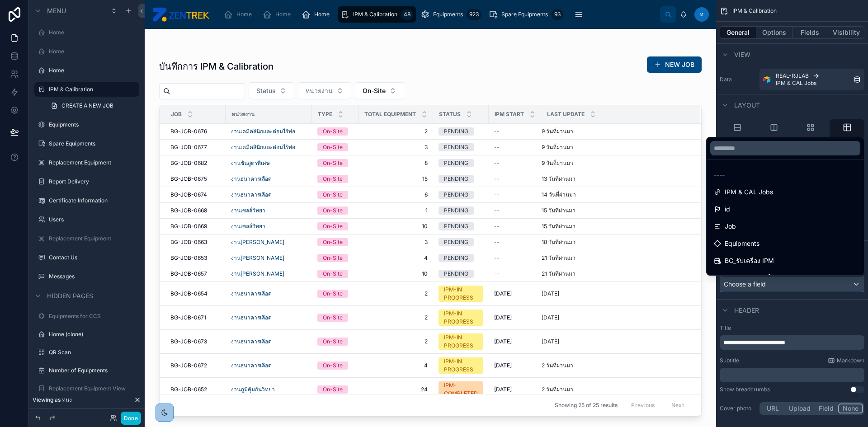 The image size is (868, 427). Describe the element at coordinates (377, 15) in the screenshot. I see `a: IPM & Calibration48` at that location.